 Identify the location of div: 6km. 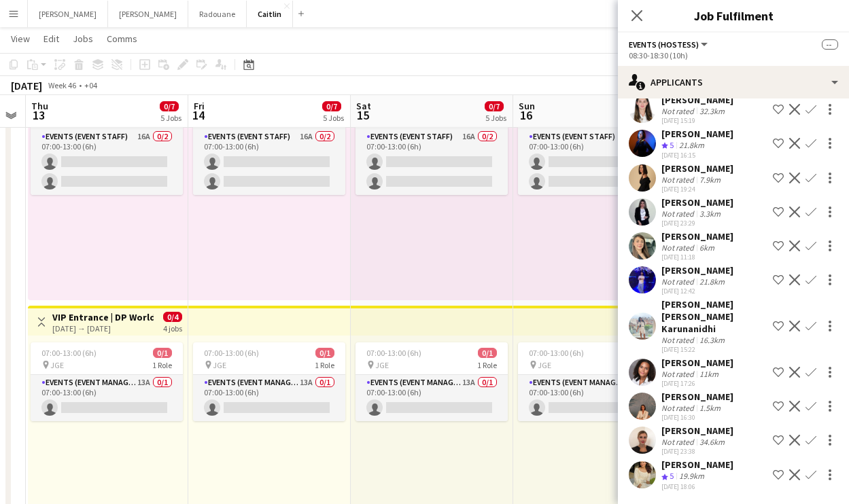
(707, 248).